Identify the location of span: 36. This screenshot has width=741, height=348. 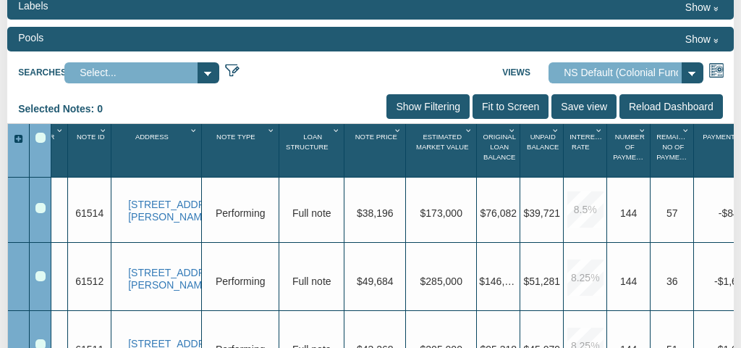
(673, 281).